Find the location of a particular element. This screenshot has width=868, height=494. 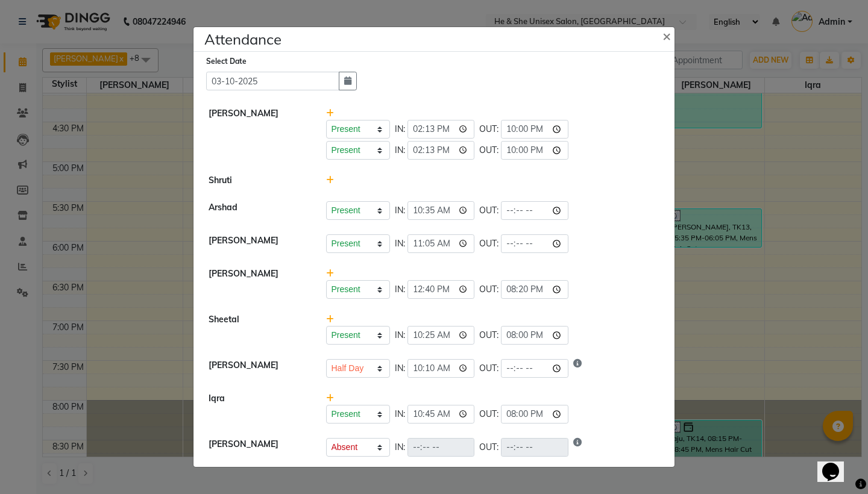

button: Close is located at coordinates (668, 36).